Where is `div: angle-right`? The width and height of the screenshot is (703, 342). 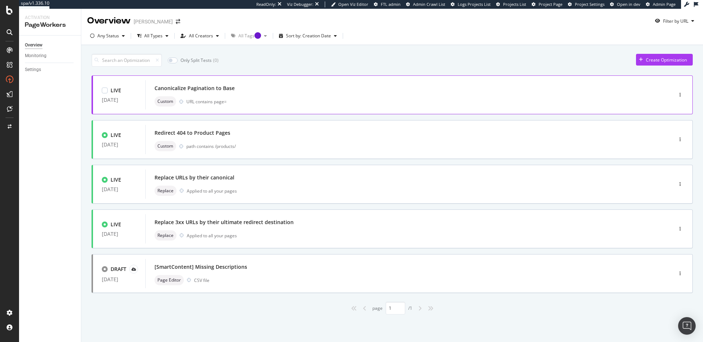 div: angle-right is located at coordinates (420, 308).